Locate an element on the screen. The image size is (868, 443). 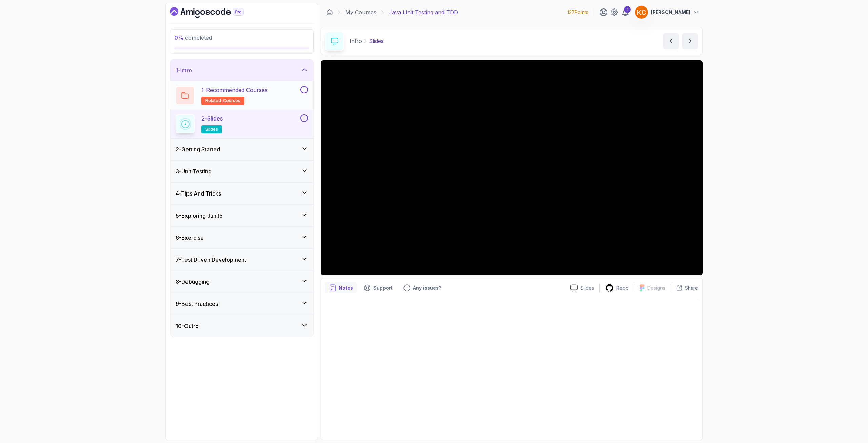
h3: 5 - Exploring Junit5 is located at coordinates (199, 215).